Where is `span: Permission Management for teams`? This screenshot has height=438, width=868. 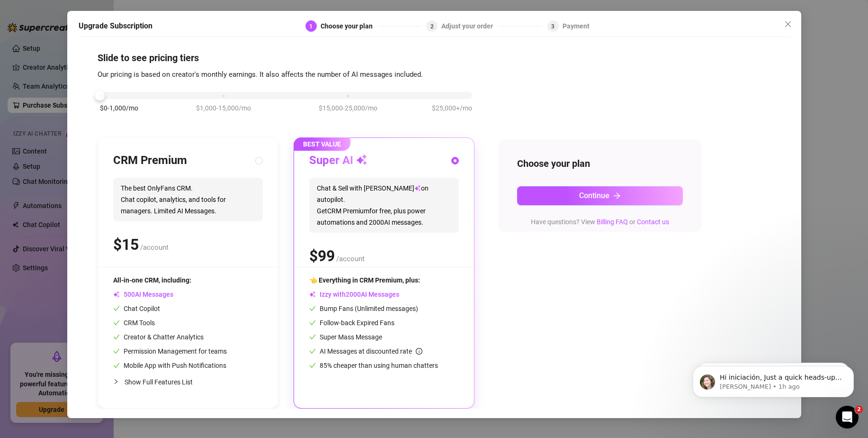
span: Permission Management for teams is located at coordinates (170, 351).